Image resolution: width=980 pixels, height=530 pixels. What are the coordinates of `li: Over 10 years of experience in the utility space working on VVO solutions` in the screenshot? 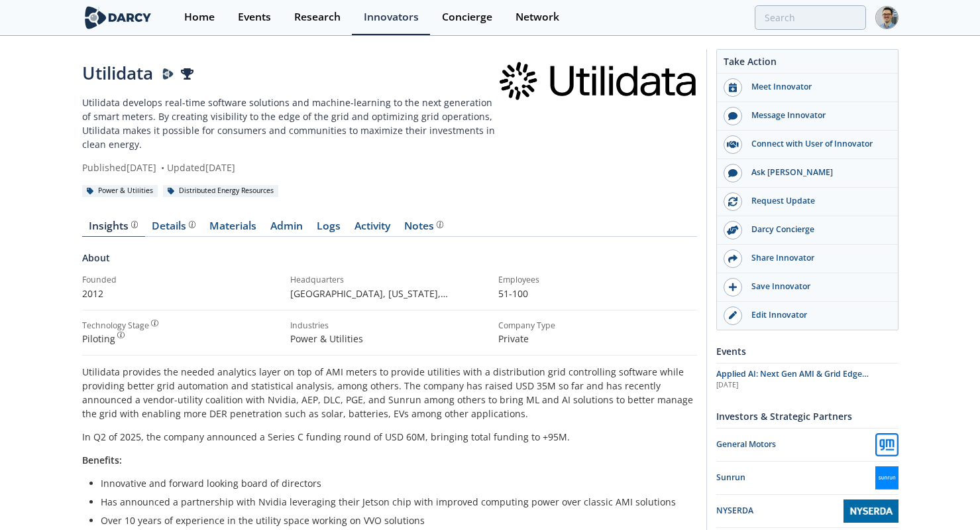 It's located at (394, 520).